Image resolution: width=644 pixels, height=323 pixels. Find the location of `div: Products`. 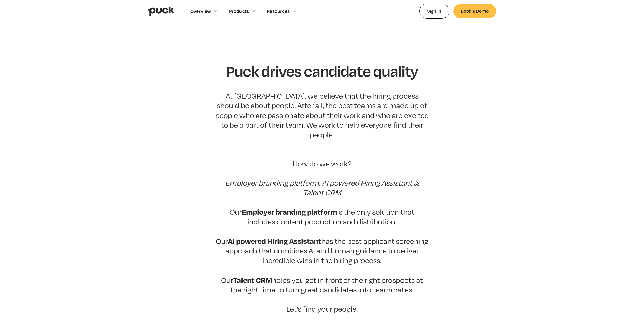

div: Products is located at coordinates (239, 11).